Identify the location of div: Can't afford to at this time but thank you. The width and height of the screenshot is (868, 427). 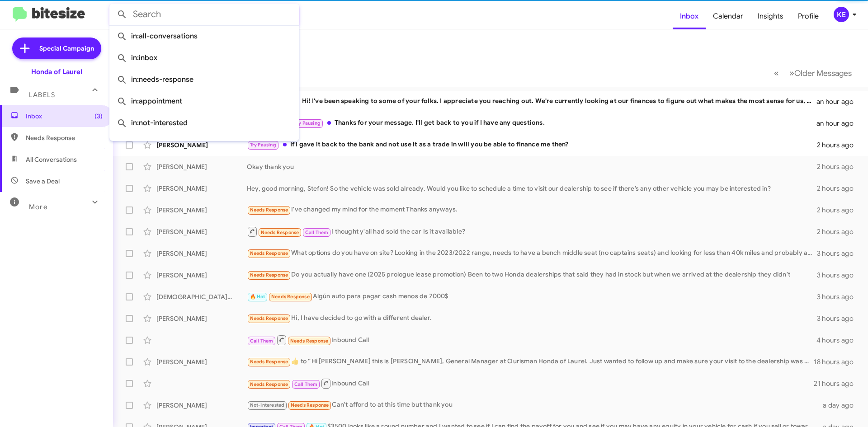
(533, 405).